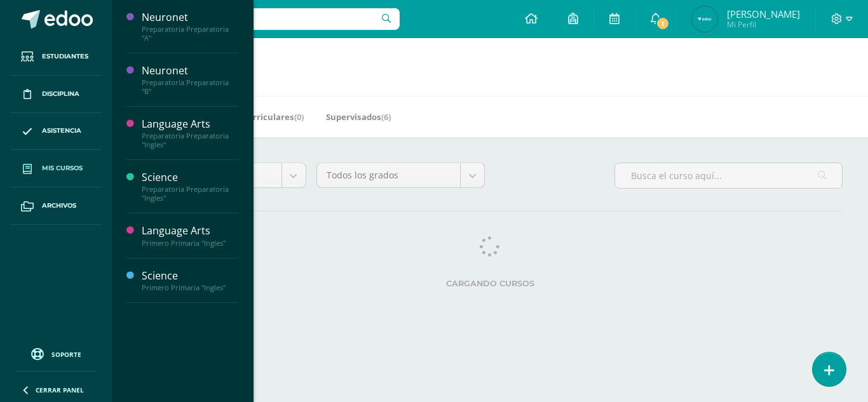 The image size is (868, 402). What do you see at coordinates (56, 94) in the screenshot?
I see `a: Disciplina` at bounding box center [56, 94].